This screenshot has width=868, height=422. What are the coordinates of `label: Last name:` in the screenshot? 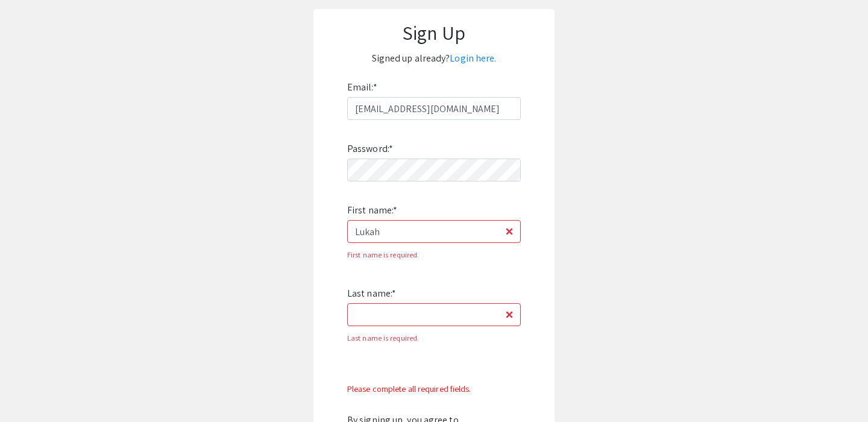 It's located at (371, 294).